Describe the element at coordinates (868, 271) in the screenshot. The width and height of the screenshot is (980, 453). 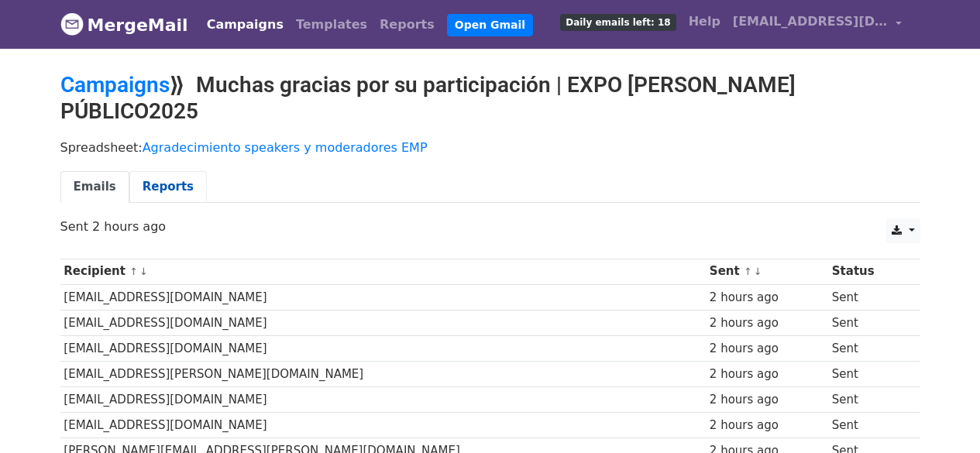
I see `th: Status` at that location.